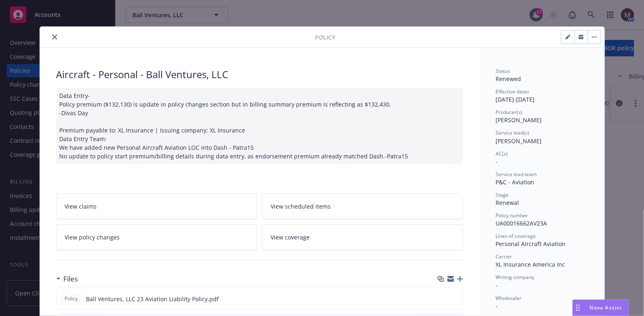 The image size is (644, 316). What do you see at coordinates (301, 206) in the screenshot?
I see `span: View scheduled items` at bounding box center [301, 206].